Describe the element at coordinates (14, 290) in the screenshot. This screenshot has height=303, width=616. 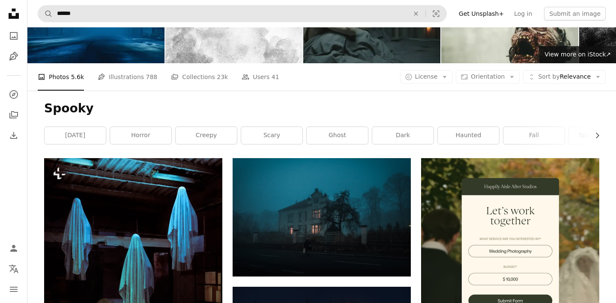
I see `button: Menu` at that location.